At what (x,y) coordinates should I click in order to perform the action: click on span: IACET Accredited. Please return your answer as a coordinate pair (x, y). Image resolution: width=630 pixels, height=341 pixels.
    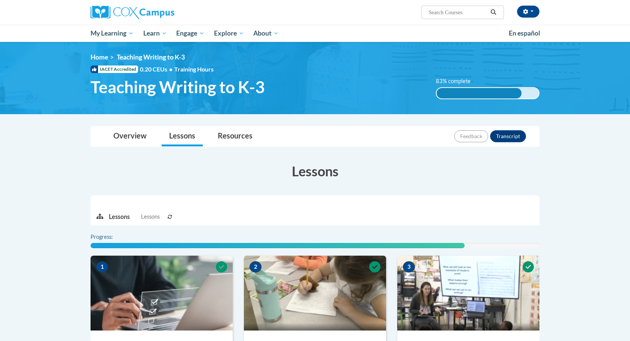
    Looking at the image, I should click on (114, 69).